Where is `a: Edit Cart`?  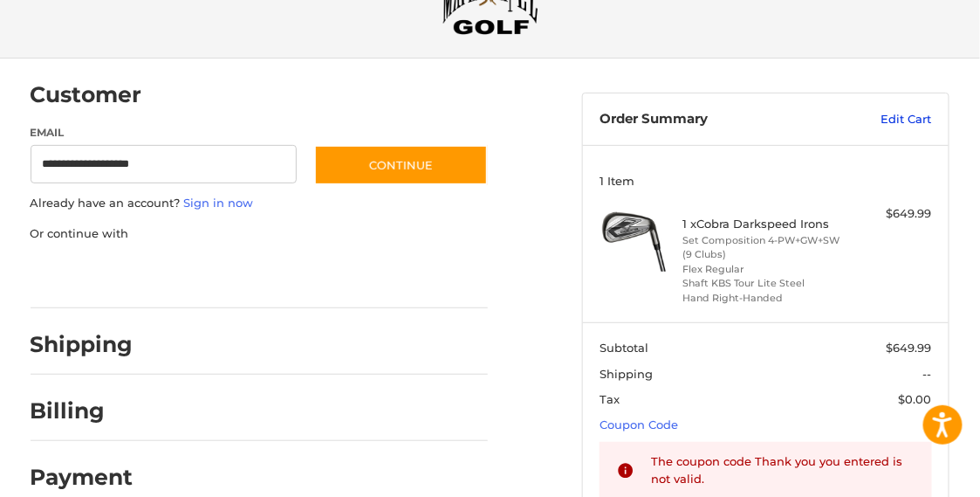 a: Edit Cart is located at coordinates (879, 120).